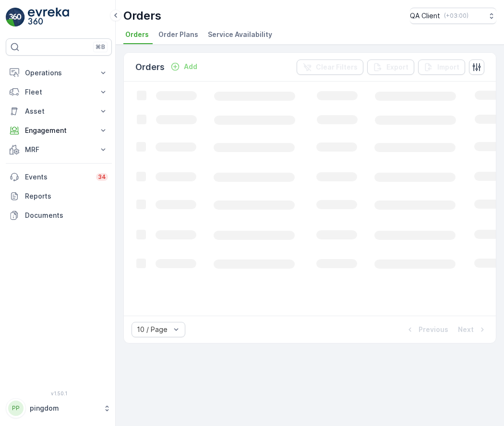 The image size is (504, 426). Describe the element at coordinates (16, 408) in the screenshot. I see `div: PP` at that location.